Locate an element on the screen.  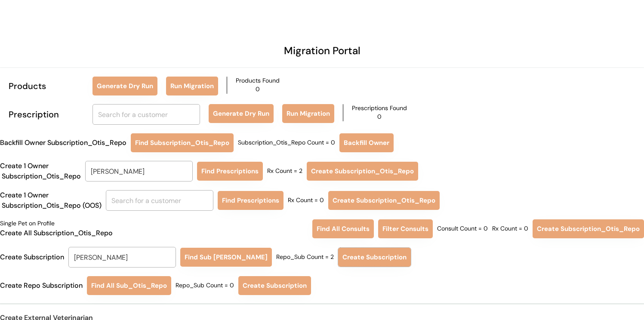
div: Products is located at coordinates (46, 86).